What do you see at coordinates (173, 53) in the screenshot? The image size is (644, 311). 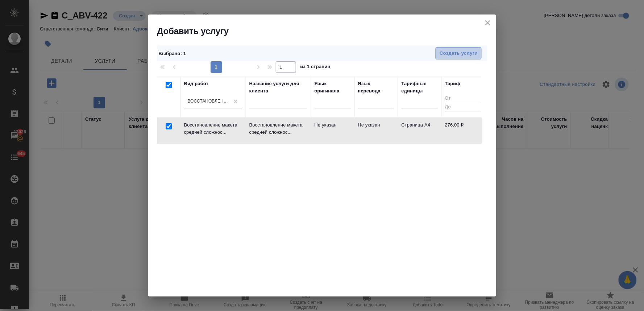 I see `span: Выбрано : 1` at bounding box center [173, 53].